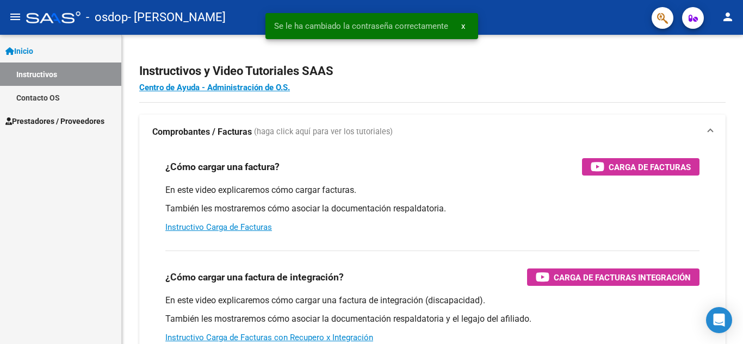 This screenshot has width=743, height=344. I want to click on p: En este video explicaremos cómo cargar una factura de integración (discapacidad)., so click(432, 301).